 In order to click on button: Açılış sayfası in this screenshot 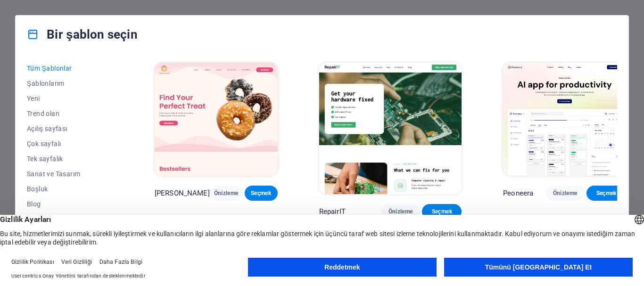, I will do `click(70, 129)`.